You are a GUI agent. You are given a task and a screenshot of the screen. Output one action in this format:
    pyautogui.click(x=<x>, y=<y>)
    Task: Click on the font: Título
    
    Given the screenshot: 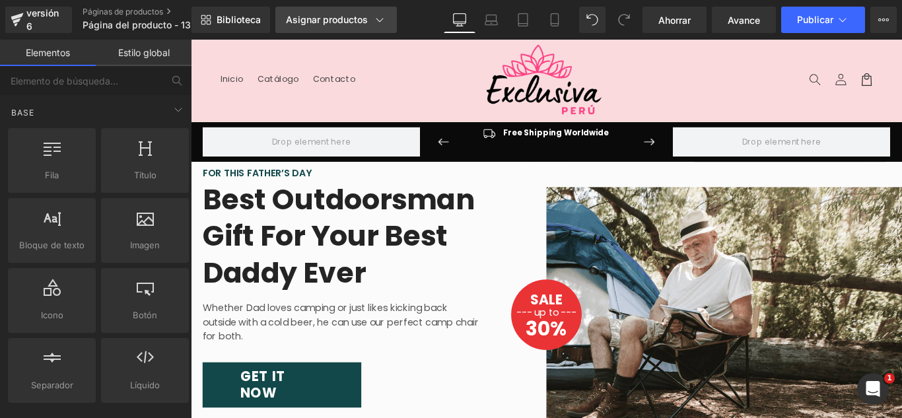 What is the action you would take?
    pyautogui.click(x=145, y=175)
    